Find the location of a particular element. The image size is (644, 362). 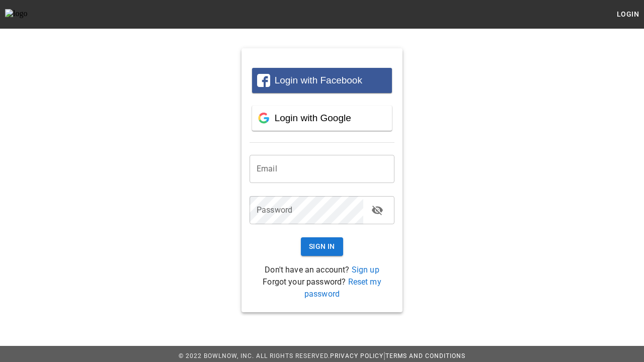

a: Terms and Conditions is located at coordinates (425, 356).